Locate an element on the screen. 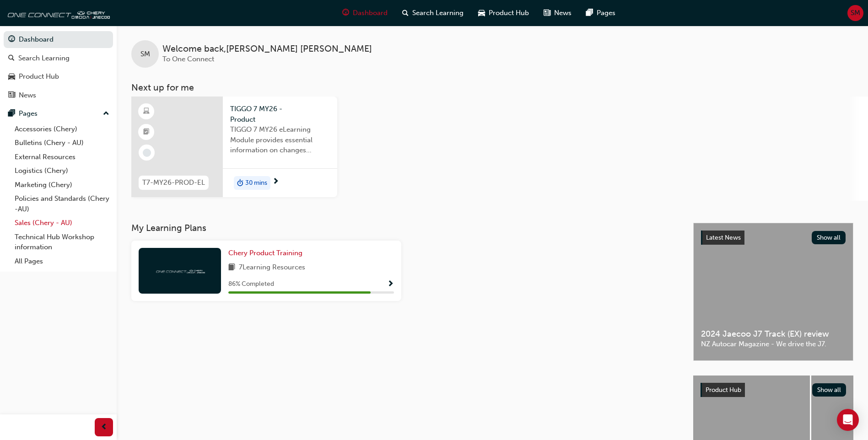  span: Dashboard is located at coordinates (370, 13).